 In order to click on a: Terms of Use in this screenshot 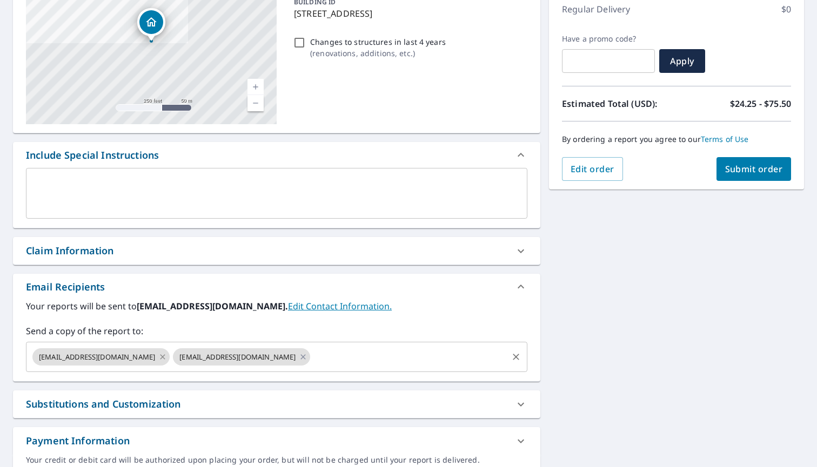, I will do `click(724, 139)`.